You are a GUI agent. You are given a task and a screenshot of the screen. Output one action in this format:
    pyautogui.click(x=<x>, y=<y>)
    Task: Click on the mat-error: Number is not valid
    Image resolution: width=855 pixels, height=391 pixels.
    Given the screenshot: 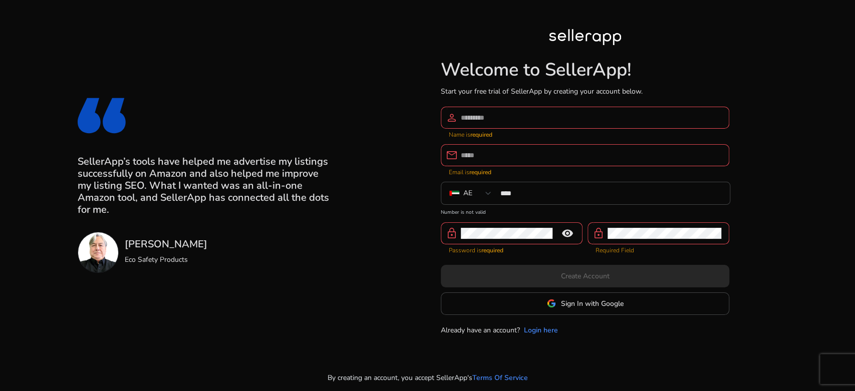 What is the action you would take?
    pyautogui.click(x=585, y=211)
    